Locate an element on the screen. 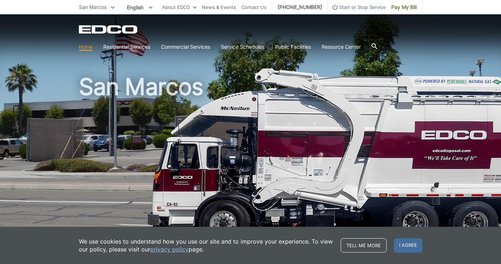  a: privacy policy is located at coordinates (169, 250).